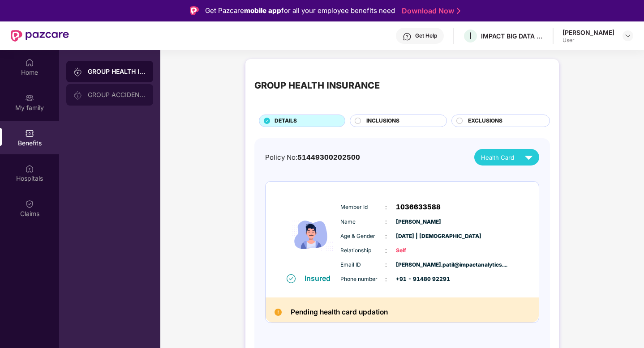 The width and height of the screenshot is (644, 348). What do you see at coordinates (291, 279) in the screenshot?
I see `img: svg+xml;base64,PHN2ZyB4bWxucz0iaHR0cDovL3d3dy53My5vcmcvMjAwMC9zdmciIHdpZHRoPSIxNiIgaGVpZ2h0PSIxNi...` at bounding box center [291, 279].